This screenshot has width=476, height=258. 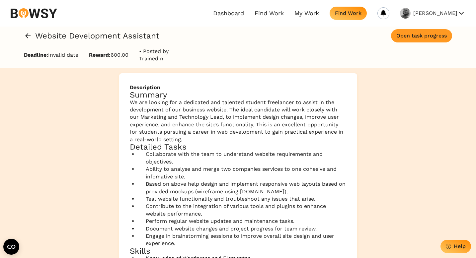 What do you see at coordinates (348, 13) in the screenshot?
I see `div: Find Work` at bounding box center [348, 13].